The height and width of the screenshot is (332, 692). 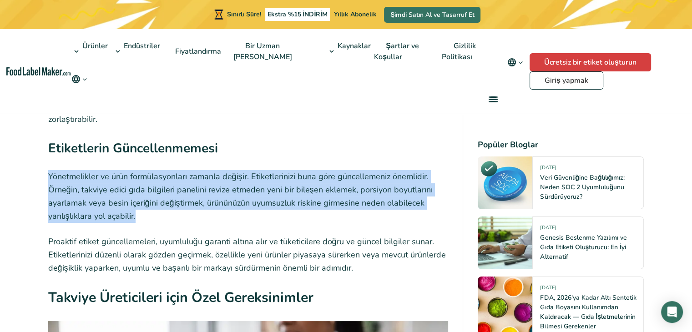 What do you see at coordinates (566, 81) in the screenshot?
I see `font: Giriş yapmak` at bounding box center [566, 81].